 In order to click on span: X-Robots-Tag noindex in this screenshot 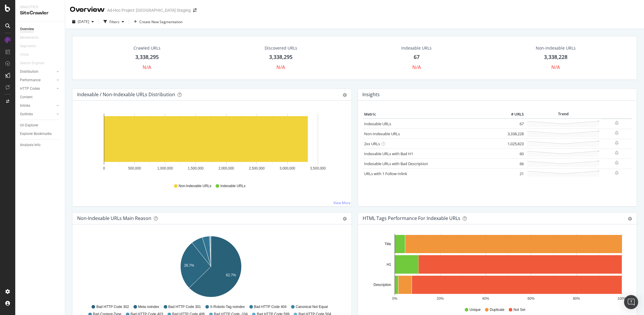, I will do `click(227, 307)`.